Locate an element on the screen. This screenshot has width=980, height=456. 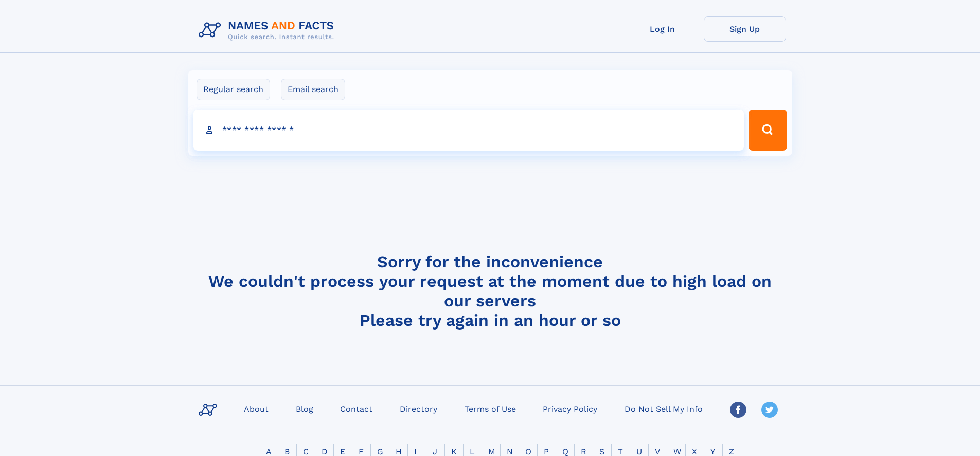
img: Twitter is located at coordinates (770, 410).